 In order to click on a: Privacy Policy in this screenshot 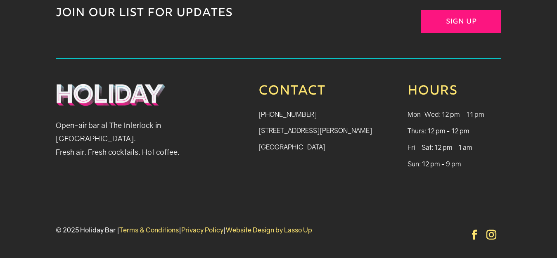, I will do `click(202, 230)`.